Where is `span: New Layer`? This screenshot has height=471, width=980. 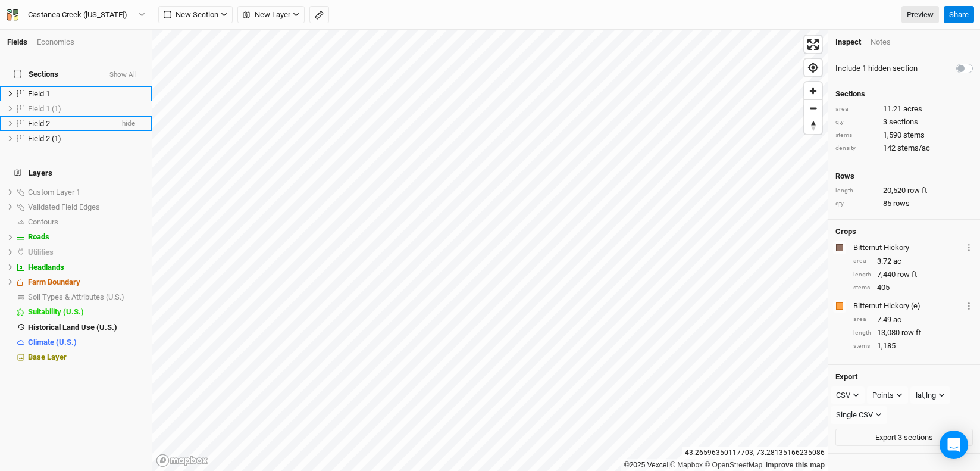
span: New Layer is located at coordinates (267, 15).